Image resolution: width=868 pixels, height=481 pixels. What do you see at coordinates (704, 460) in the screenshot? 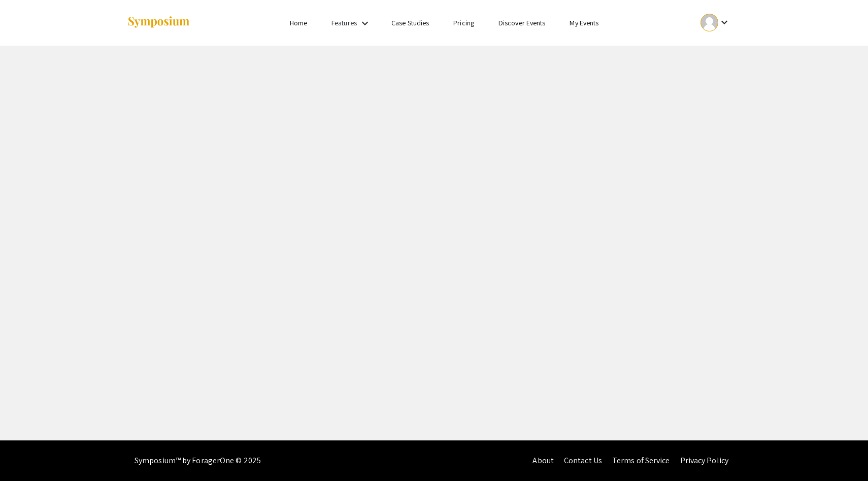
I see `a: Privacy Policy` at bounding box center [704, 460].